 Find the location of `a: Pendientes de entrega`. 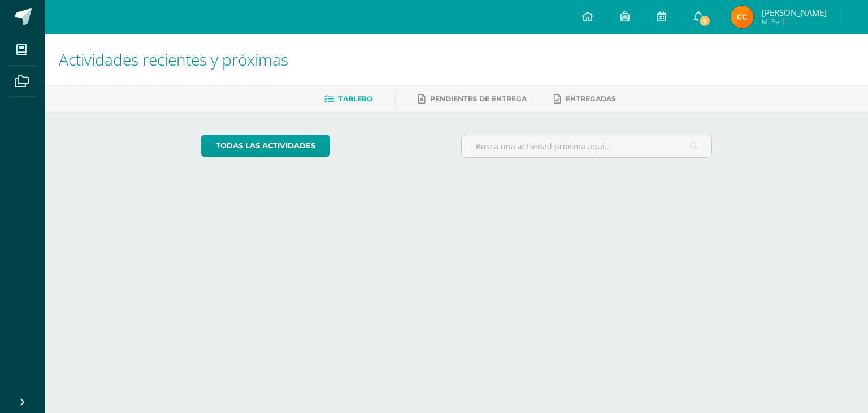

a: Pendientes de entrega is located at coordinates (472, 99).